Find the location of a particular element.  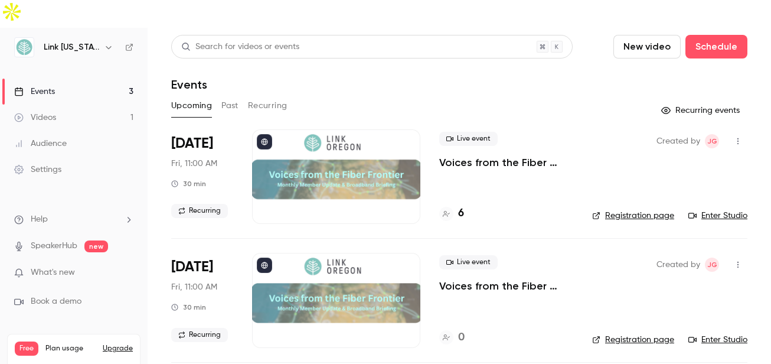

button: Schedule is located at coordinates (716, 47).